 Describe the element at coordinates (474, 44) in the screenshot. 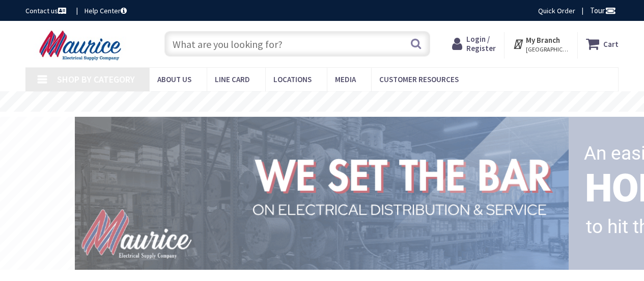

I see `a: Login / Register` at that location.